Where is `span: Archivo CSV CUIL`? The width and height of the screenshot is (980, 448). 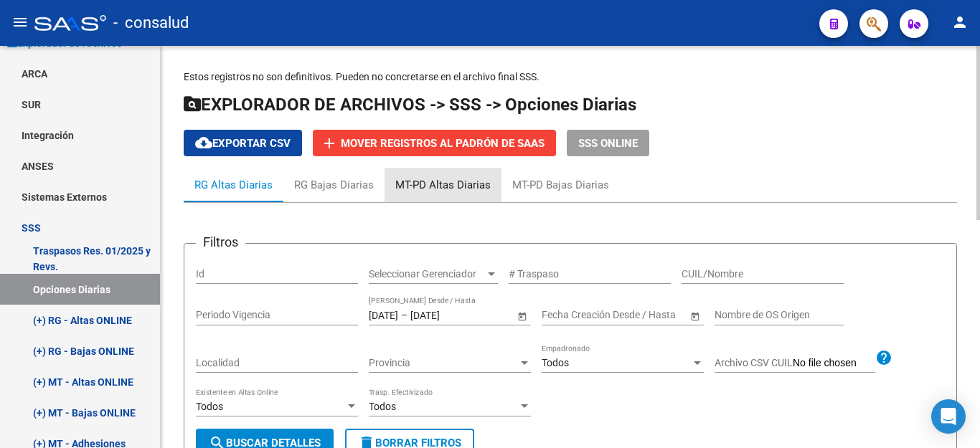 span: Archivo CSV CUIL is located at coordinates (753, 363).